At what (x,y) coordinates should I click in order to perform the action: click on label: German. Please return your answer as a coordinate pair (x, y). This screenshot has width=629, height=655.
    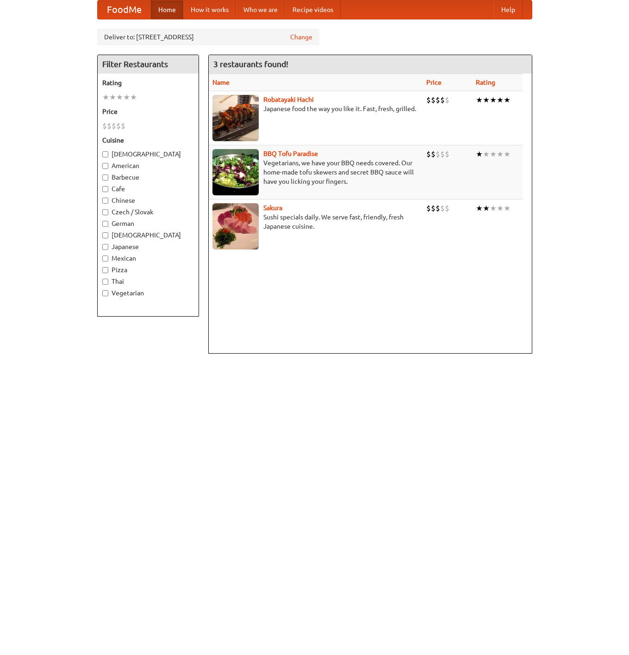
    Looking at the image, I should click on (148, 224).